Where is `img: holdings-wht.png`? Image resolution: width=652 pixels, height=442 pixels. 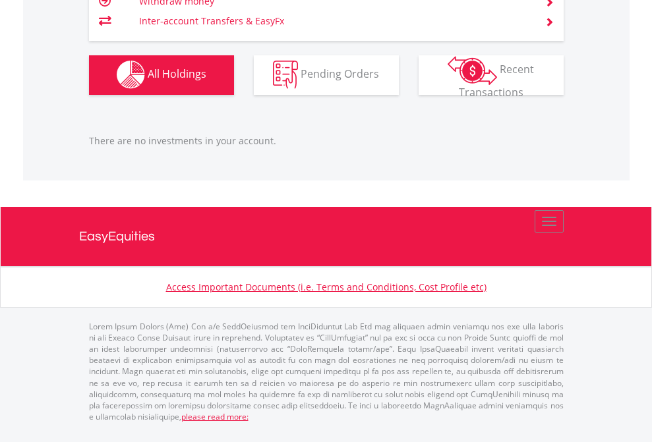
img: holdings-wht.png is located at coordinates (131, 74).